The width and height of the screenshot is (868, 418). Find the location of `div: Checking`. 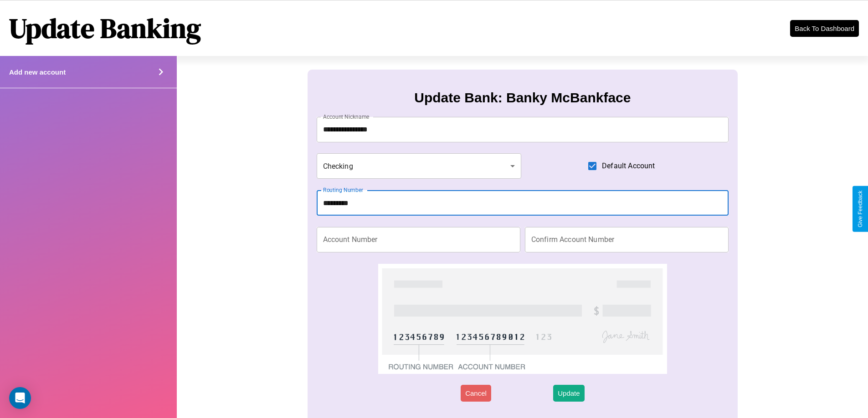

div: Checking is located at coordinates (419, 166).